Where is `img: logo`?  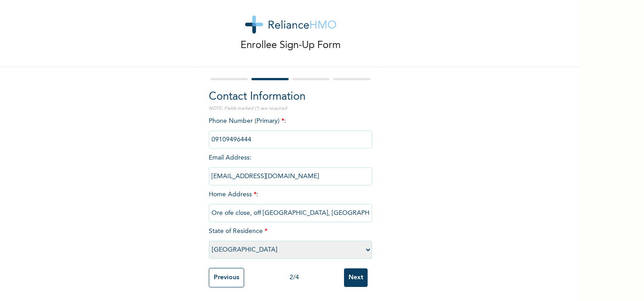 img: logo is located at coordinates (290, 25).